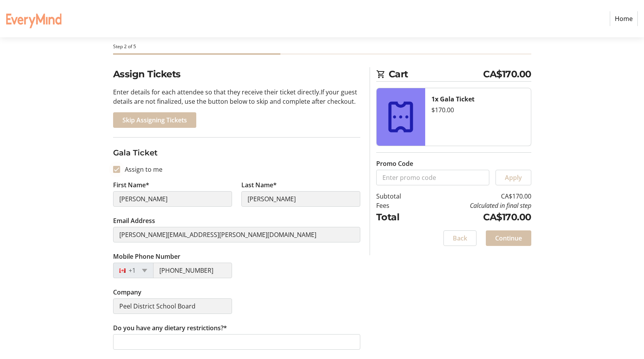  Describe the element at coordinates (141, 169) in the screenshot. I see `label: Assign to me` at that location.